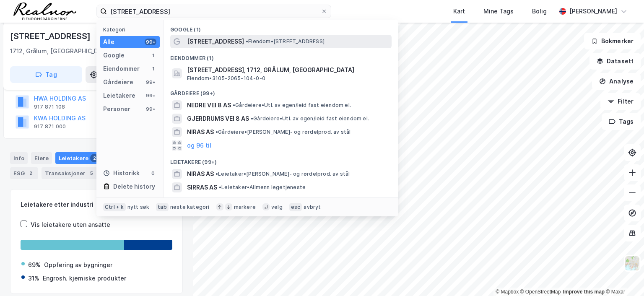 This screenshot has width=644, height=296. I want to click on div: 69%, so click(35, 265).